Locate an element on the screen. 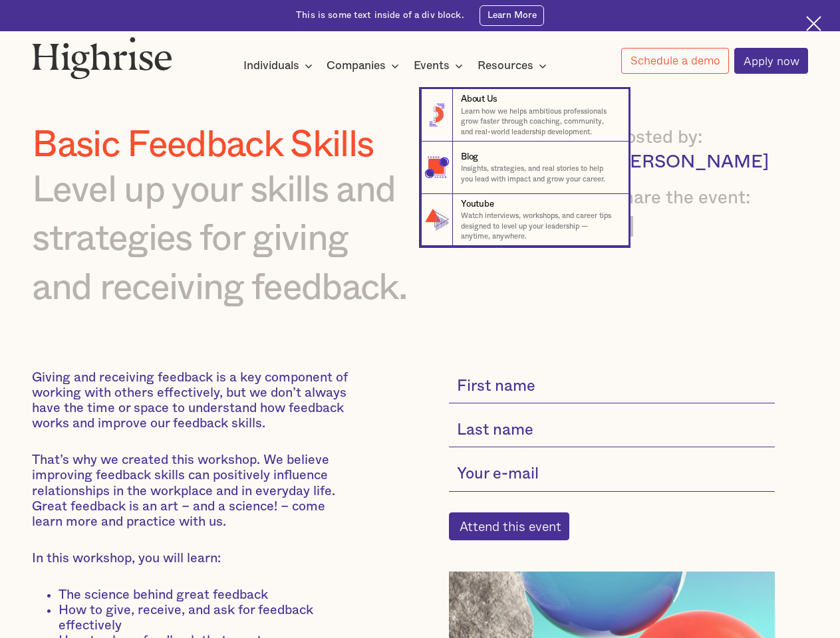  p: That’s why we created this workshop. We believe improving feedback skills can positively influenc... is located at coordinates (192, 491).